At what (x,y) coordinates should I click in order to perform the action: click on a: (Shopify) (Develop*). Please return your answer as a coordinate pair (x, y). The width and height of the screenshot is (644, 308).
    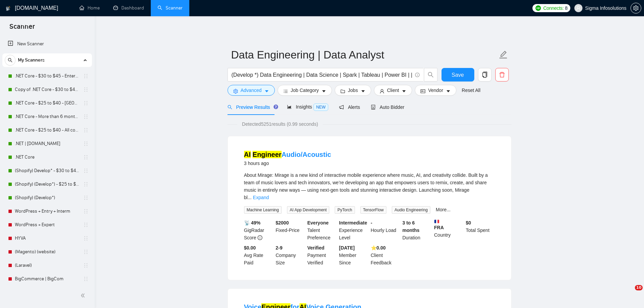
    Looking at the image, I should click on (47, 198).